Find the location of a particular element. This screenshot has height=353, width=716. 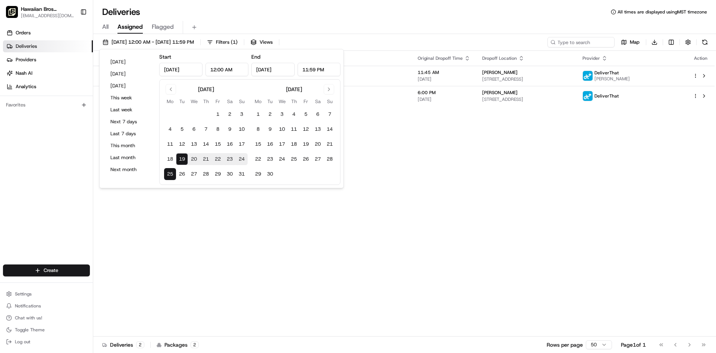

button: Last month is located at coordinates (129, 157).